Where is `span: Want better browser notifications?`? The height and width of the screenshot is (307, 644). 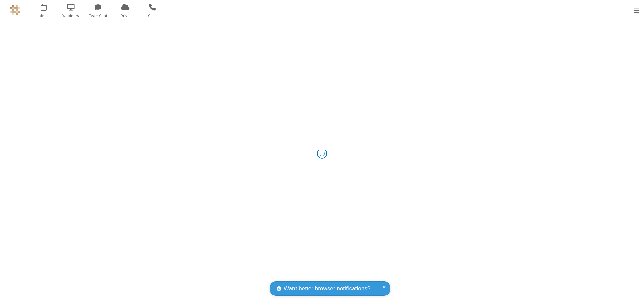 span: Want better browser notifications? is located at coordinates (327, 289).